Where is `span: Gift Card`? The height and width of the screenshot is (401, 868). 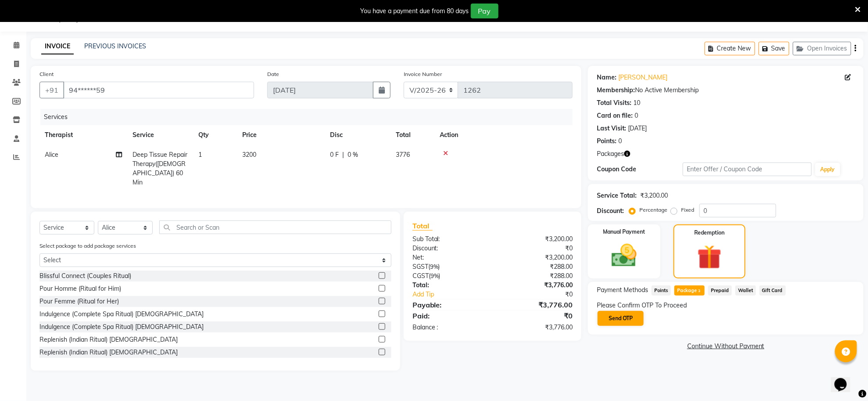 span: Gift Card is located at coordinates (772, 290).